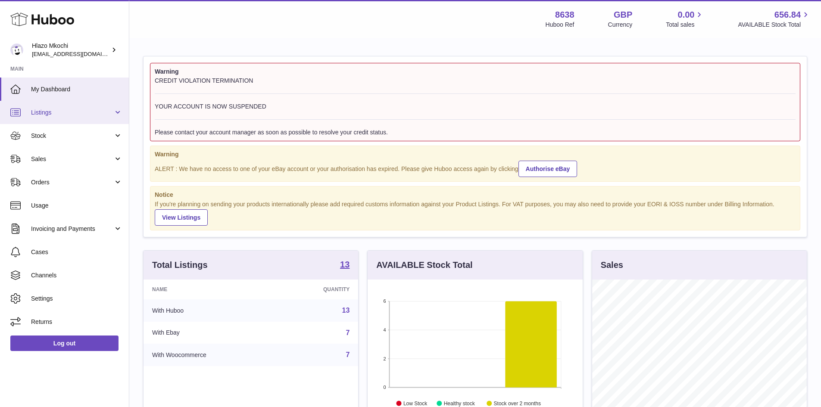  I want to click on a: Authorise eBay, so click(548, 169).